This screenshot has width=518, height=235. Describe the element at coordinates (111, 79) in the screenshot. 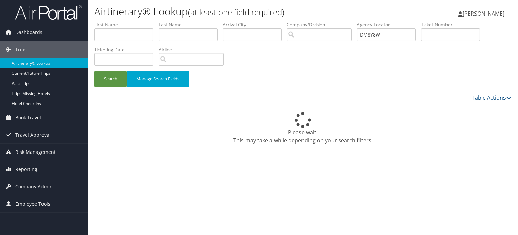

I see `button: Search` at that location.